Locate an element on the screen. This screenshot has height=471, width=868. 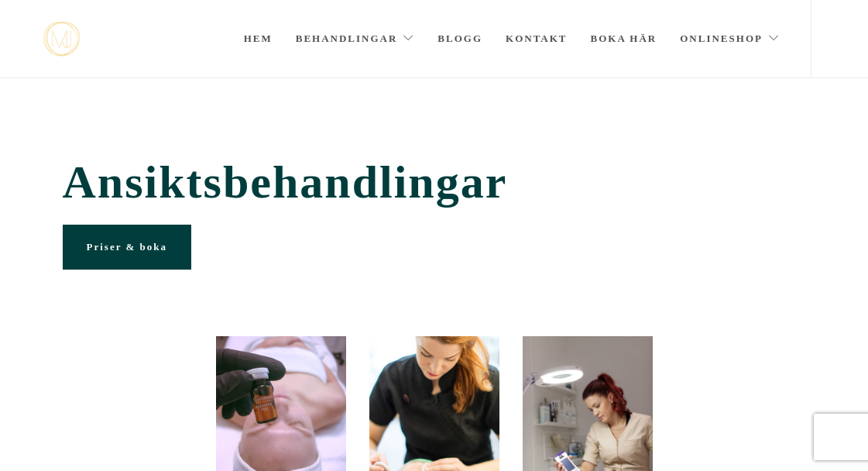
span: Priser & boka is located at coordinates (127, 246).